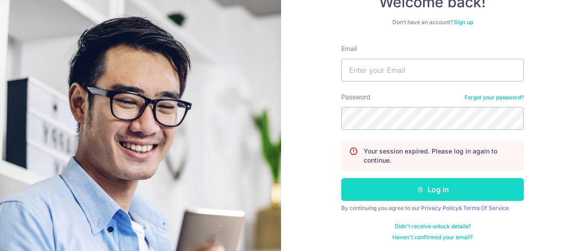 This screenshot has width=584, height=251. What do you see at coordinates (486, 208) in the screenshot?
I see `a: Terms Of Service` at bounding box center [486, 208].